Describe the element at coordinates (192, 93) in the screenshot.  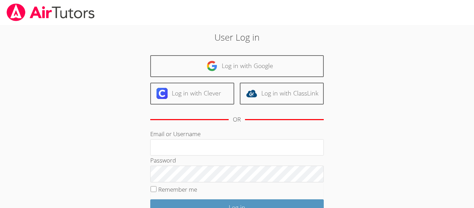
I see `a: Log in with Clever` at that location.